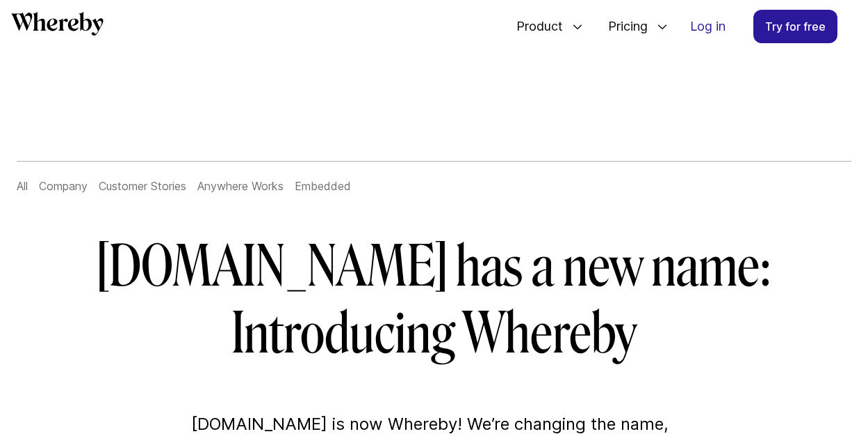 The image size is (868, 434). Describe the element at coordinates (143, 186) in the screenshot. I see `a: Customer Stories` at that location.